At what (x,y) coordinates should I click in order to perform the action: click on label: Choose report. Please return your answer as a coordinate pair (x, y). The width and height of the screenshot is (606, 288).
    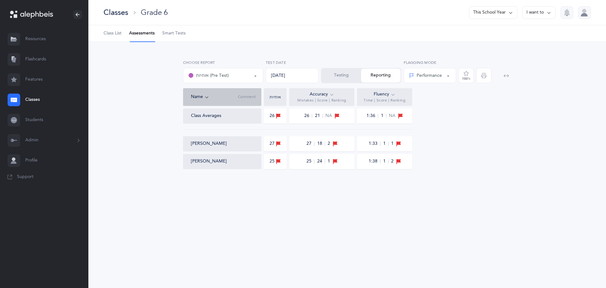
    Looking at the image, I should click on (223, 63).